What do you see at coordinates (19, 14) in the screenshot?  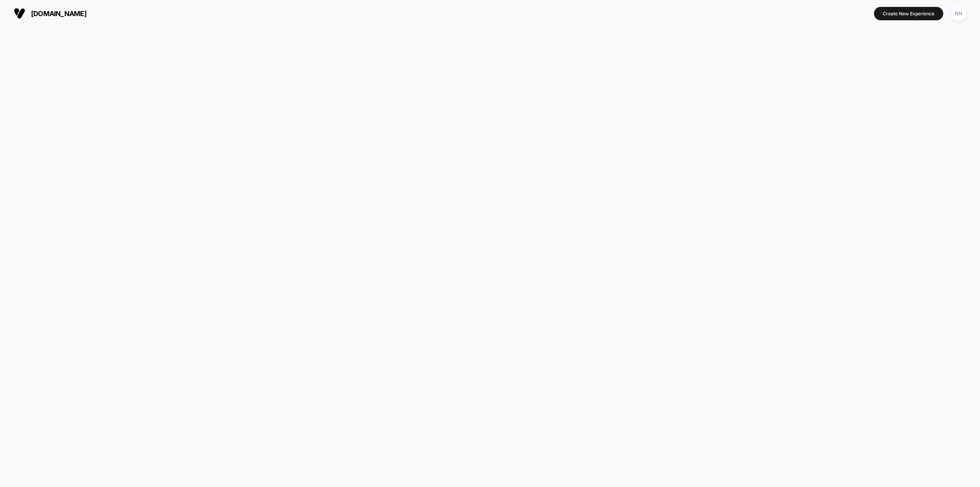 I see `img: Visually logo` at bounding box center [19, 14].